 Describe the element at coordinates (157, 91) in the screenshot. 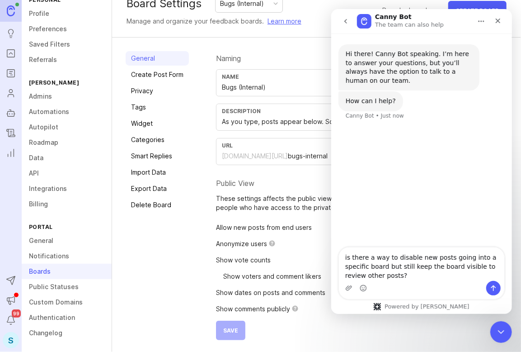

I see `a: Privacy` at that location.